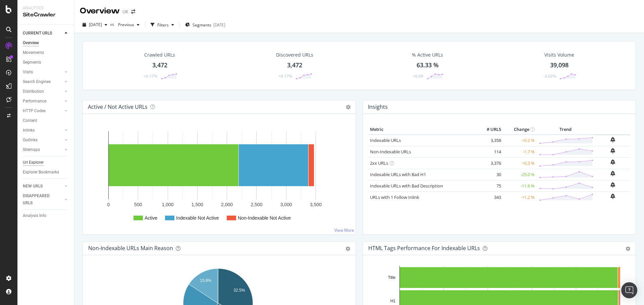  What do you see at coordinates (286, 205) in the screenshot?
I see `text: 3,000` at bounding box center [286, 205].